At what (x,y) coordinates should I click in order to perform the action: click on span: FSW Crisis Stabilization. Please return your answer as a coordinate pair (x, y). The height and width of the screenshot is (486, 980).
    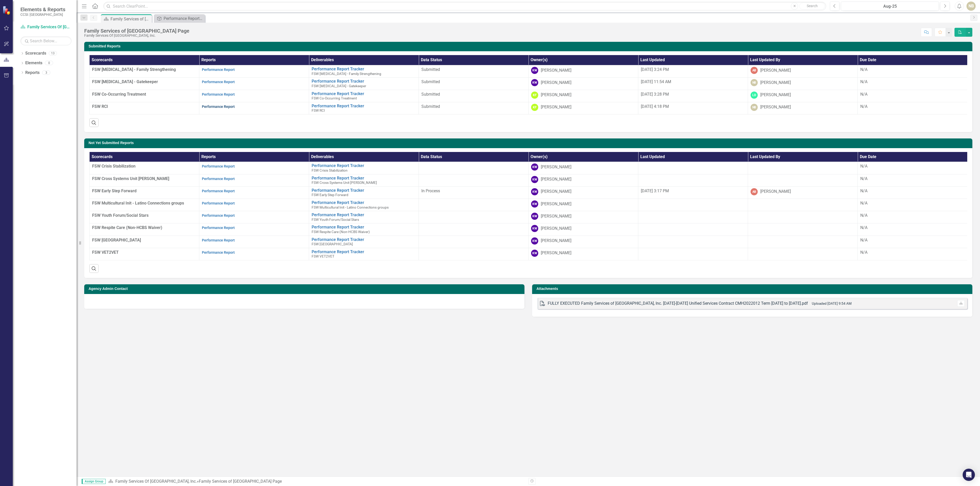
    Looking at the image, I should click on (329, 170).